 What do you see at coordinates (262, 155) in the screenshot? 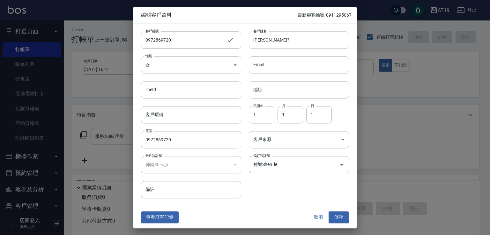
I see `label: 偏好設計師` at bounding box center [262, 155].